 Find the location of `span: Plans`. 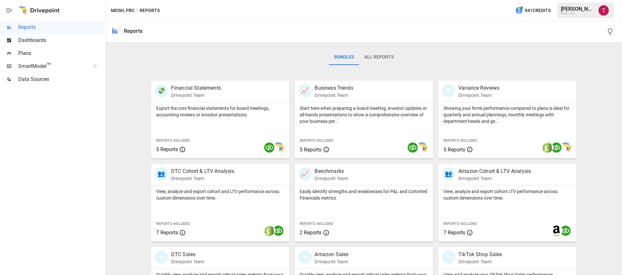

span: Plans is located at coordinates (61, 53).